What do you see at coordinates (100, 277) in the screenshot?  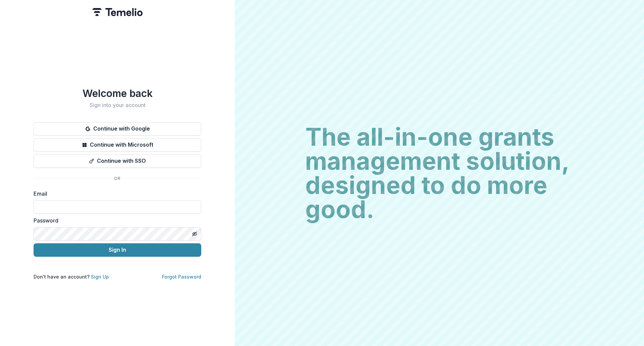 I see `a: Sign Up` at bounding box center [100, 277].